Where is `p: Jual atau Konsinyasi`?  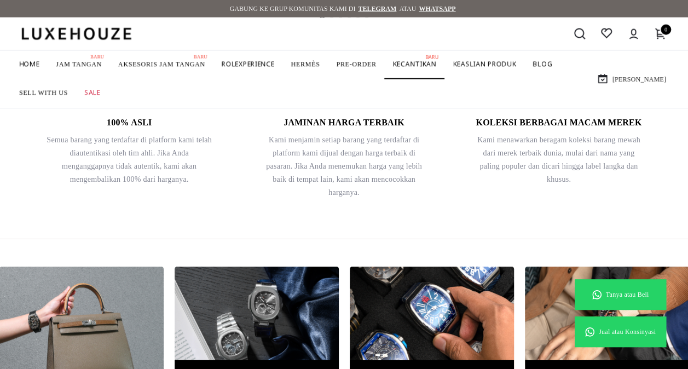 p: Jual atau Konsinyasi is located at coordinates (628, 332).